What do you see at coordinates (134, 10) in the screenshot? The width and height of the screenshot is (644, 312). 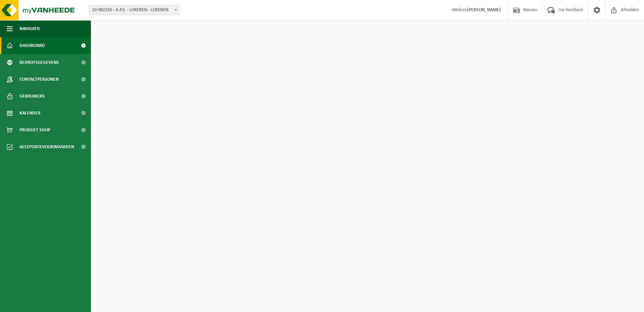 I see `span: 10-982230 - A.P.S. - LOKEREN - LOKEREN` at bounding box center [134, 10].